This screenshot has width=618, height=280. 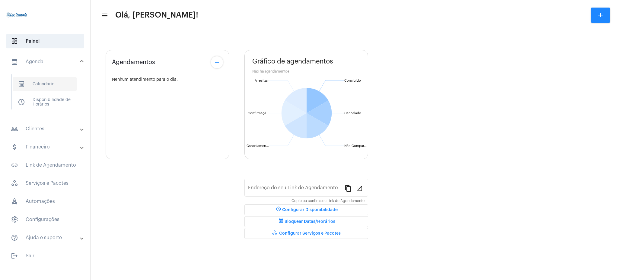 I want to click on span: Agendamentos, so click(x=133, y=62).